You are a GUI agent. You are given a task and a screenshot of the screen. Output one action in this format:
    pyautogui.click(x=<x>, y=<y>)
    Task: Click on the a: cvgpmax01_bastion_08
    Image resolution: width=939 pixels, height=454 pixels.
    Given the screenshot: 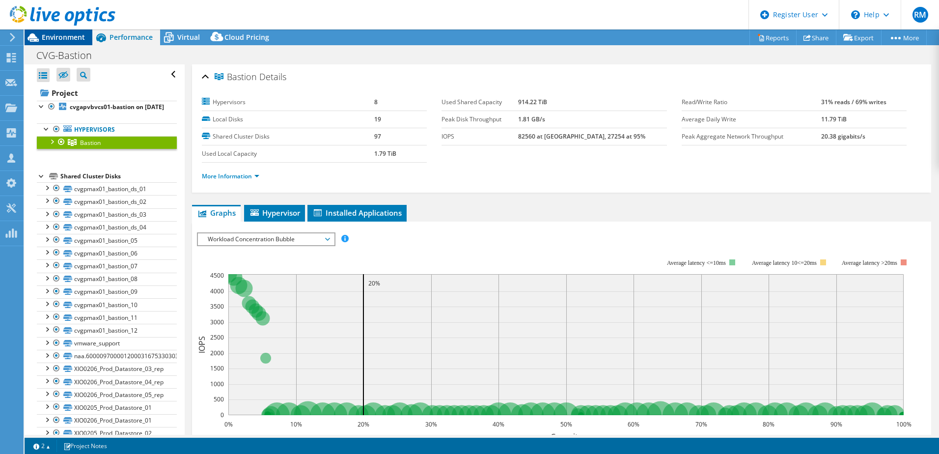 What is the action you would take?
    pyautogui.click(x=107, y=279)
    